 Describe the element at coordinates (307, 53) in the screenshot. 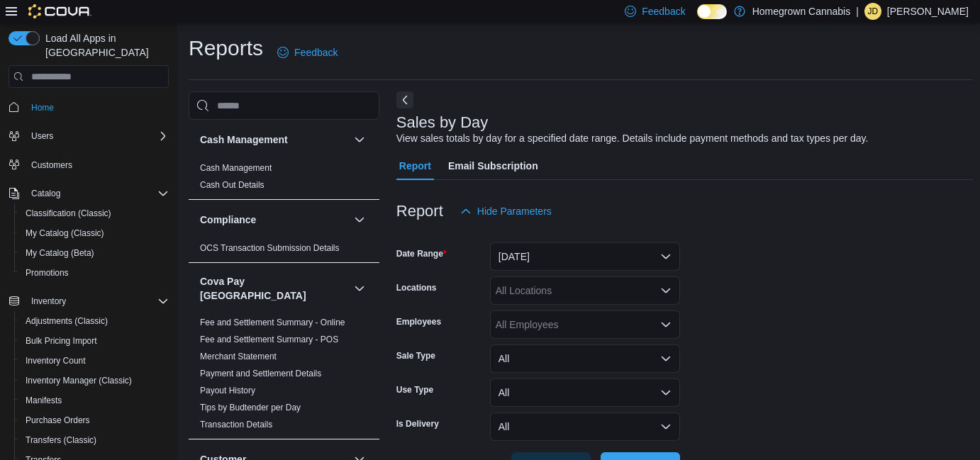

I see `a: Feedback` at that location.